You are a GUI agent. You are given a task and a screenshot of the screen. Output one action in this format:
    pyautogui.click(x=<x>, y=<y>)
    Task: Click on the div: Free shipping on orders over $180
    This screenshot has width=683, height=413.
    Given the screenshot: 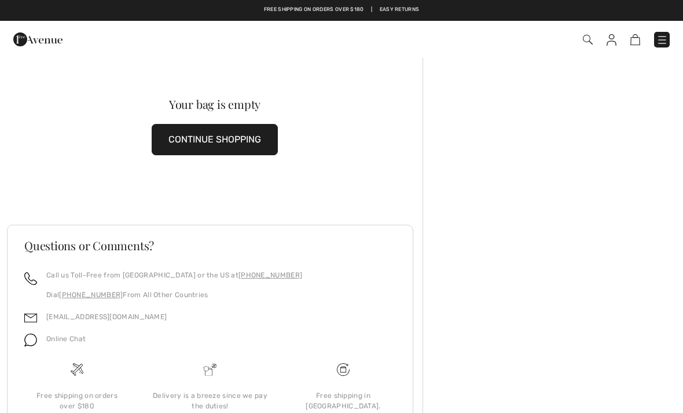 What is the action you would take?
    pyautogui.click(x=77, y=400)
    